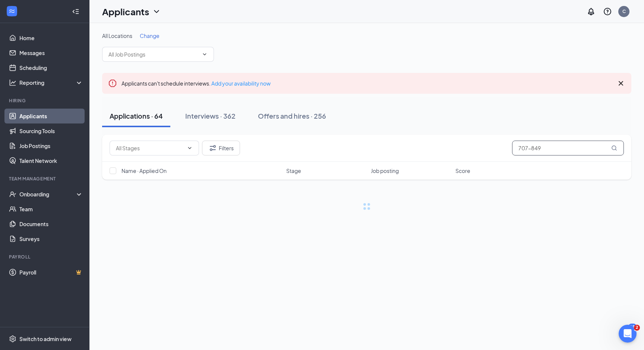 This screenshot has width=644, height=350. What do you see at coordinates (48, 194) in the screenshot?
I see `div: Onboarding` at bounding box center [48, 194].